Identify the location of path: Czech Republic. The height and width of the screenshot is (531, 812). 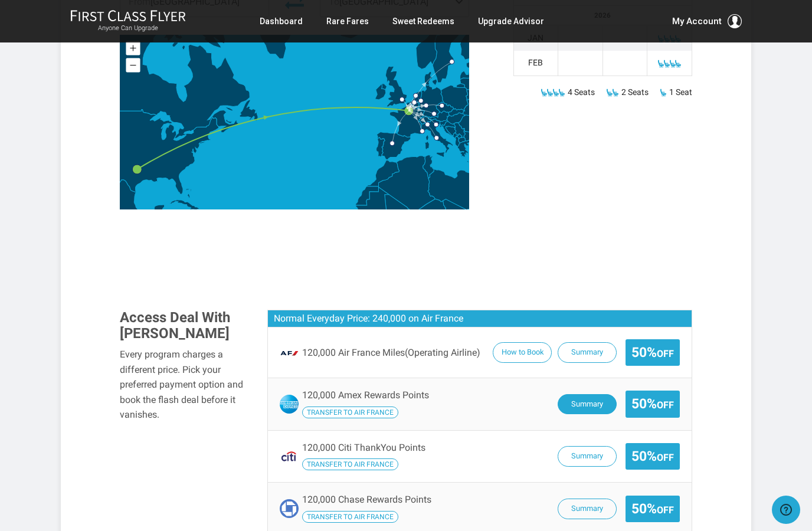
(445, 107).